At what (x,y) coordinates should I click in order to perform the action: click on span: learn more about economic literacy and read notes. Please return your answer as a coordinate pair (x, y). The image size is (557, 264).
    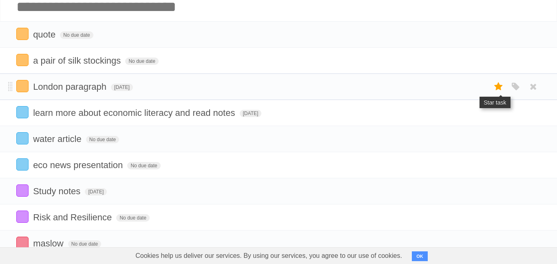
    Looking at the image, I should click on (135, 113).